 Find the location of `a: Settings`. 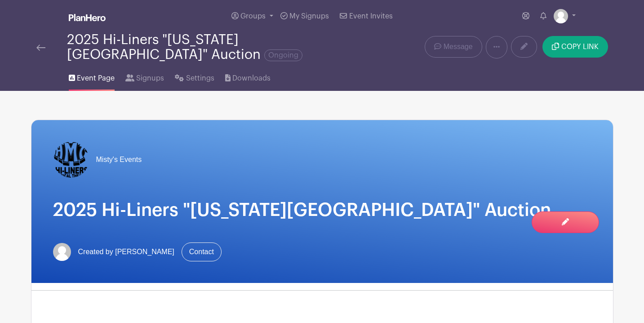

a: Settings is located at coordinates (194, 76).